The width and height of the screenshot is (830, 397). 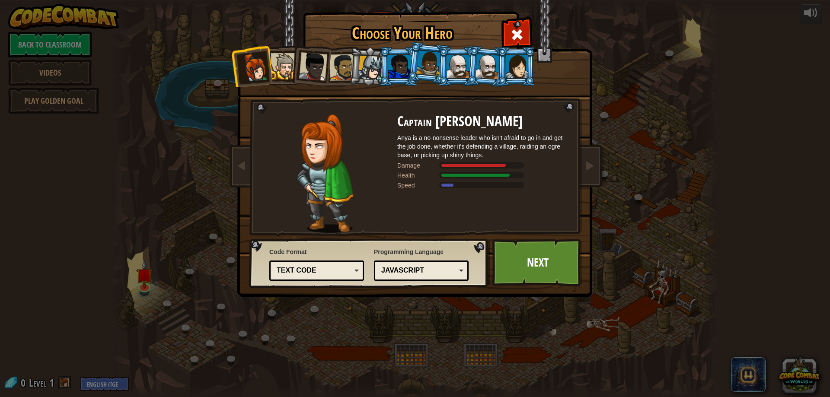 What do you see at coordinates (421, 252) in the screenshot?
I see `span: Programming Language` at bounding box center [421, 252].